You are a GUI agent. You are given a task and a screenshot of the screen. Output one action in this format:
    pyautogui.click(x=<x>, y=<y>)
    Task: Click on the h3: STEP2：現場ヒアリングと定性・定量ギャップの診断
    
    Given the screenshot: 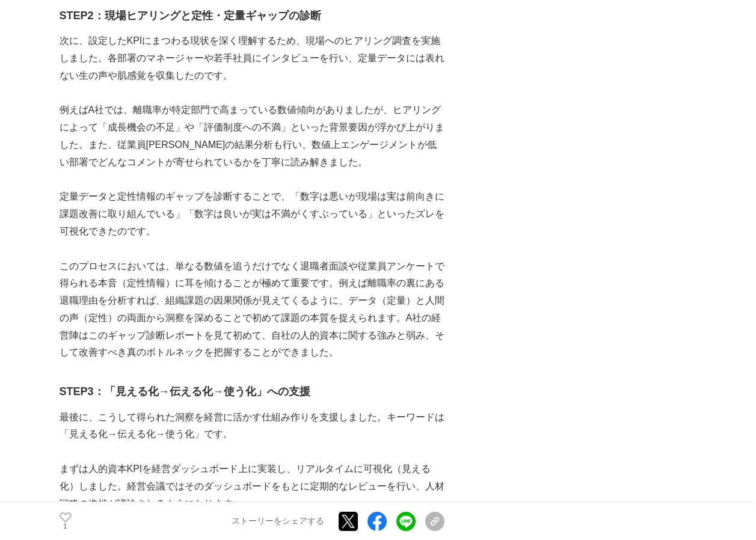 What is the action you would take?
    pyautogui.click(x=252, y=16)
    